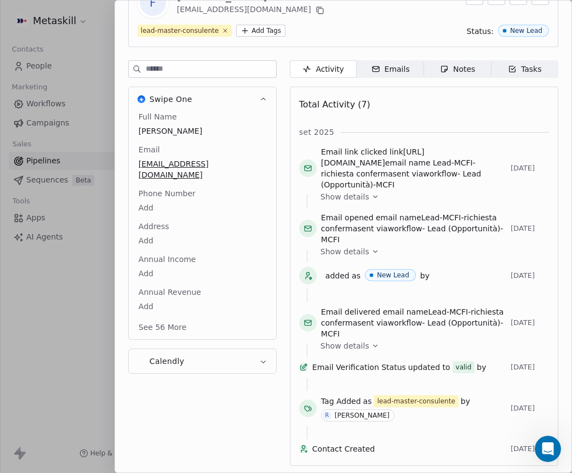 The height and width of the screenshot is (473, 572). Describe the element at coordinates (141, 99) in the screenshot. I see `img: Swipe One` at that location.